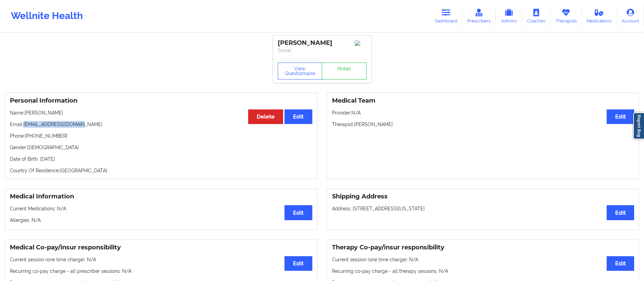  What do you see at coordinates (361, 43) in the screenshot?
I see `img: Image%2Fplaceholer-image.png` at bounding box center [361, 43].